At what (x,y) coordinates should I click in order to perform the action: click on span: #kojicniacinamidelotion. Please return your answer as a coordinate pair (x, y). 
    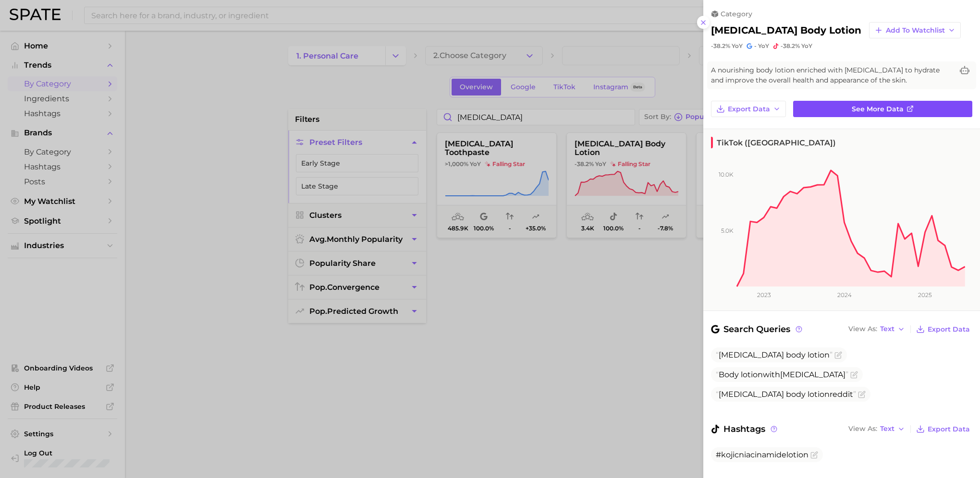
    Looking at the image, I should click on (762, 455).